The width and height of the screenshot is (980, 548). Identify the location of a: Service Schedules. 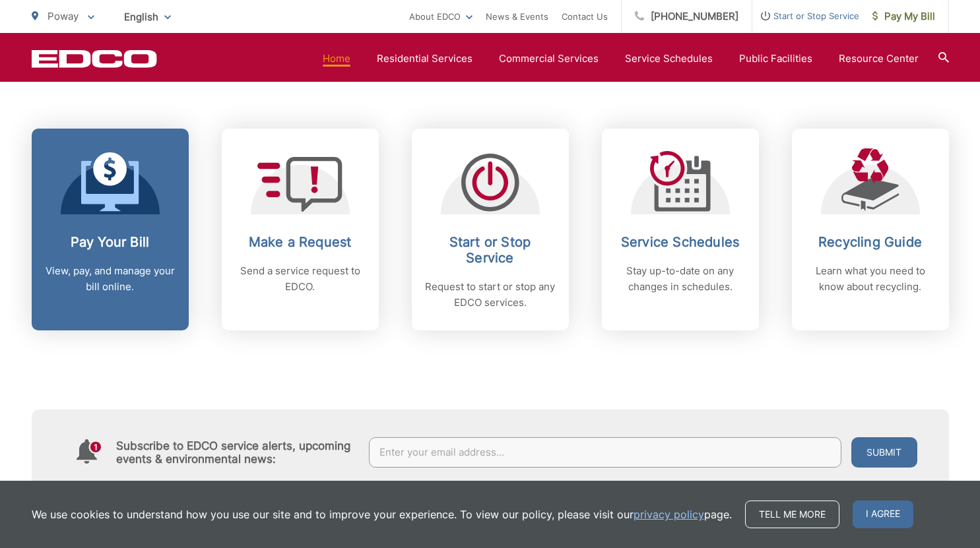
(668, 59).